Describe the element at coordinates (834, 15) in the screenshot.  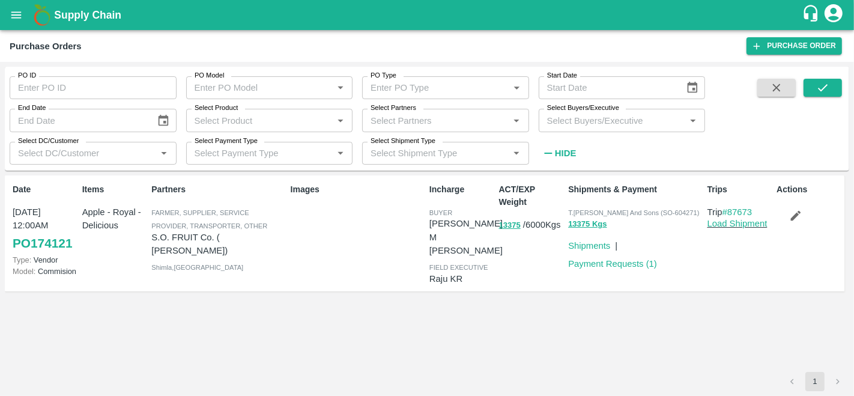
I see `div: account of current user` at that location.